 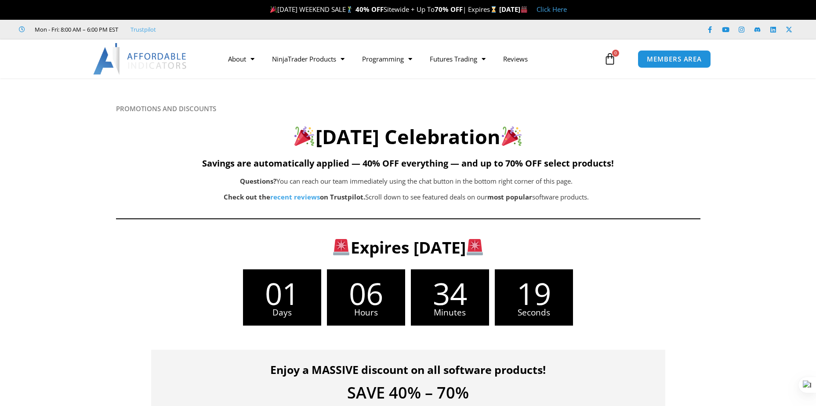 What do you see at coordinates (140, 59) in the screenshot?
I see `img: LogoAI | Affordable Indicators – NinjaTrader` at bounding box center [140, 59].